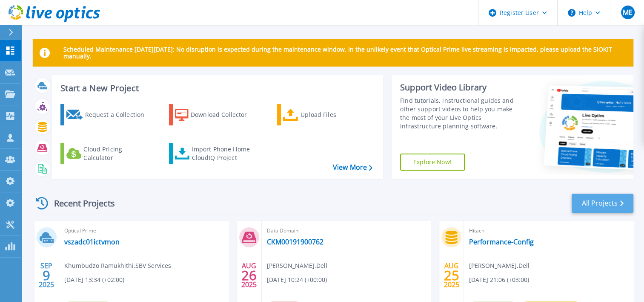 This screenshot has height=302, width=644. What do you see at coordinates (295, 241) in the screenshot?
I see `a: CKM00191900762` at bounding box center [295, 241].